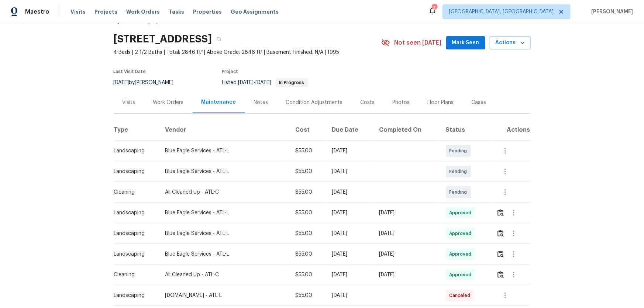 The height and width of the screenshot is (308, 644). What do you see at coordinates (510, 43) in the screenshot?
I see `button: Actions` at bounding box center [510, 43].